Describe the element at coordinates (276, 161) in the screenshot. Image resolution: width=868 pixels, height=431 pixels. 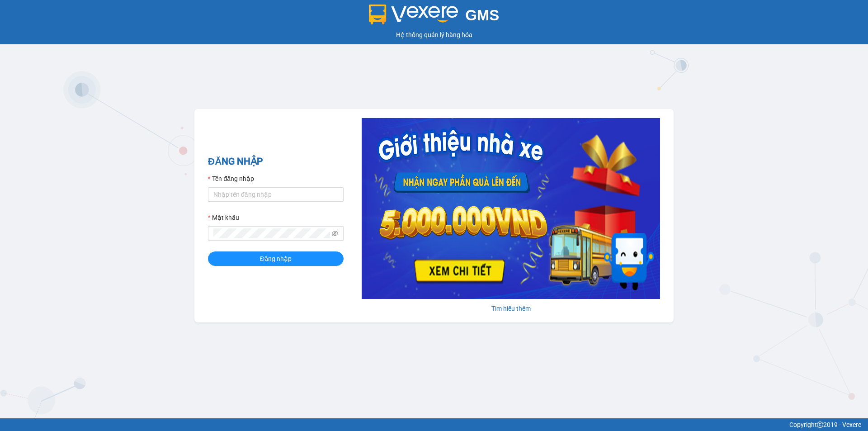
I see `h2: ĐĂNG NHẬP` at that location.